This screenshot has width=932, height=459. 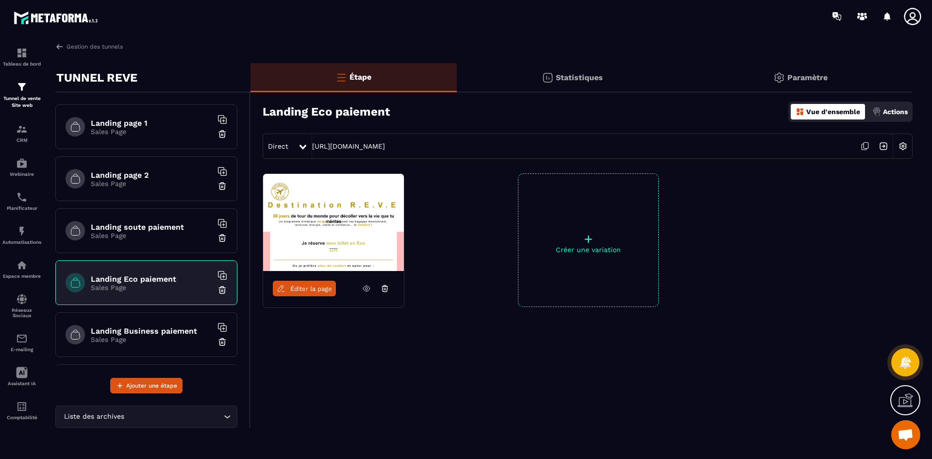 I want to click on a: automationsautomationsWebinaire, so click(x=22, y=167).